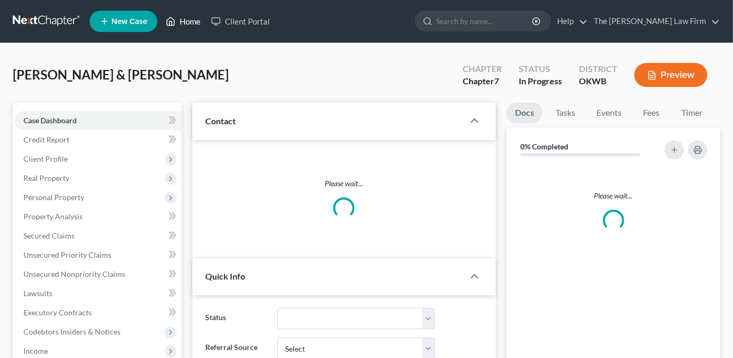 This screenshot has height=358, width=733. What do you see at coordinates (98, 217) in the screenshot?
I see `a: Property Analysis` at bounding box center [98, 217].